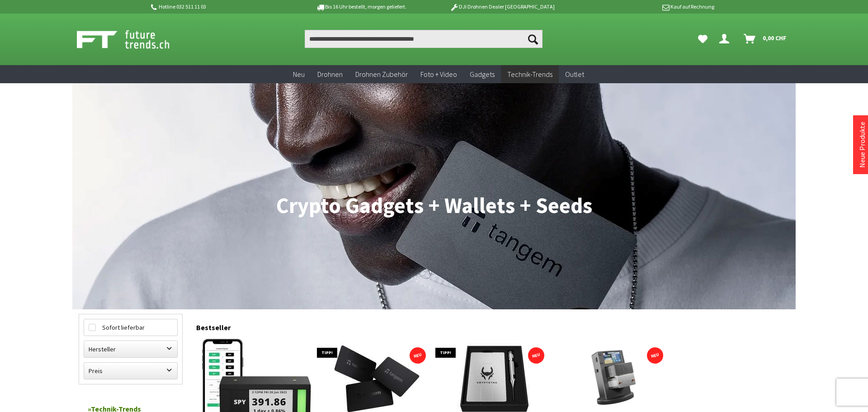 The height and width of the screenshot is (412, 868). What do you see at coordinates (530, 74) in the screenshot?
I see `span: Technik-Trends` at bounding box center [530, 74].